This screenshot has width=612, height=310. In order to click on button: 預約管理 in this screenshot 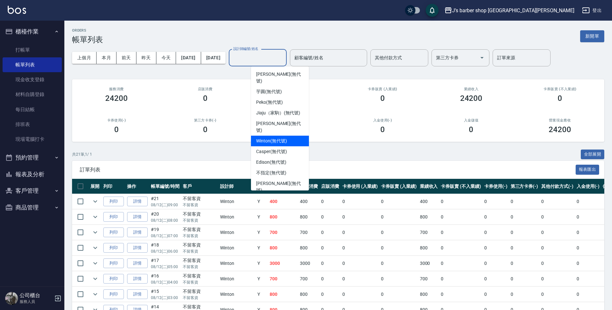, I will do `click(32, 157)`.